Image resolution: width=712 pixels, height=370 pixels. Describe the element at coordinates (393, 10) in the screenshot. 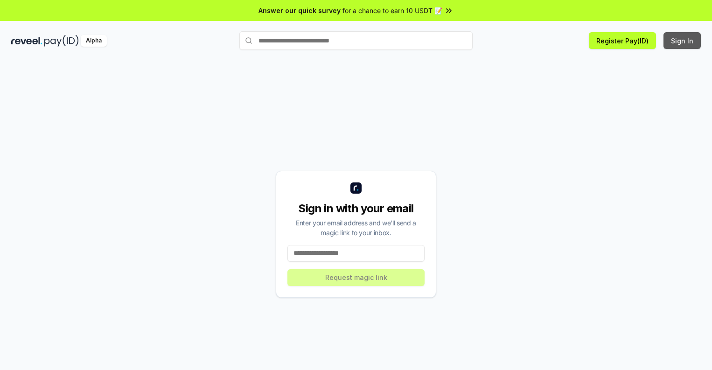

I see `span: for a chance to earn 10 USDT 📝` at that location.